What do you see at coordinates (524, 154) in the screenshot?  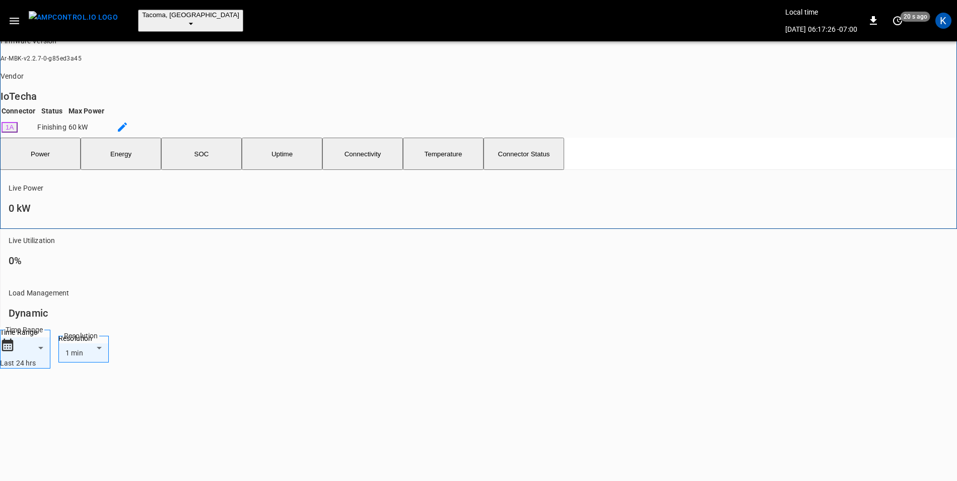 I see `button: Connector Status` at bounding box center [524, 154].